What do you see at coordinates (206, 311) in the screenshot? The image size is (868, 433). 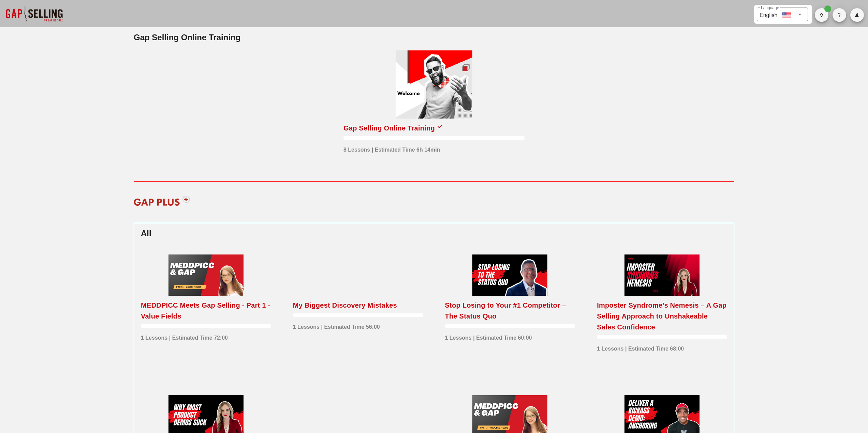 I see `div: MEDDPICC Meets Gap Selling - Part 1 - Value Fields` at bounding box center [206, 311].